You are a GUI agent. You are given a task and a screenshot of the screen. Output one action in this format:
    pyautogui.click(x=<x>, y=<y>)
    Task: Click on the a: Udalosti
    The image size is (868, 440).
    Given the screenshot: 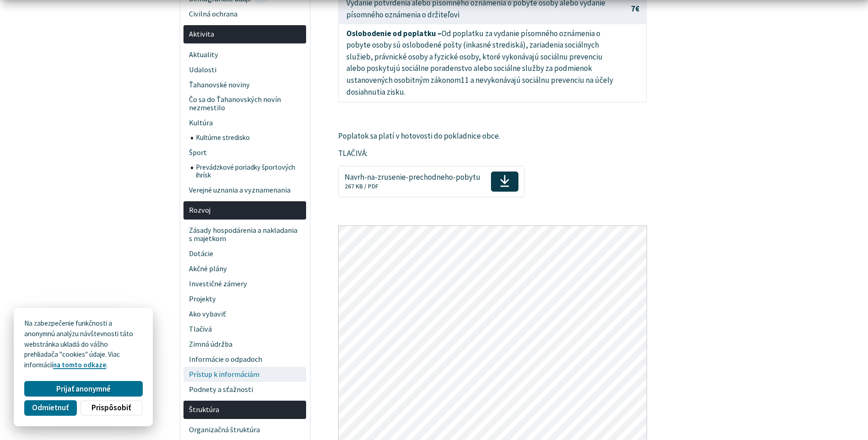 What is the action you would take?
    pyautogui.click(x=245, y=69)
    